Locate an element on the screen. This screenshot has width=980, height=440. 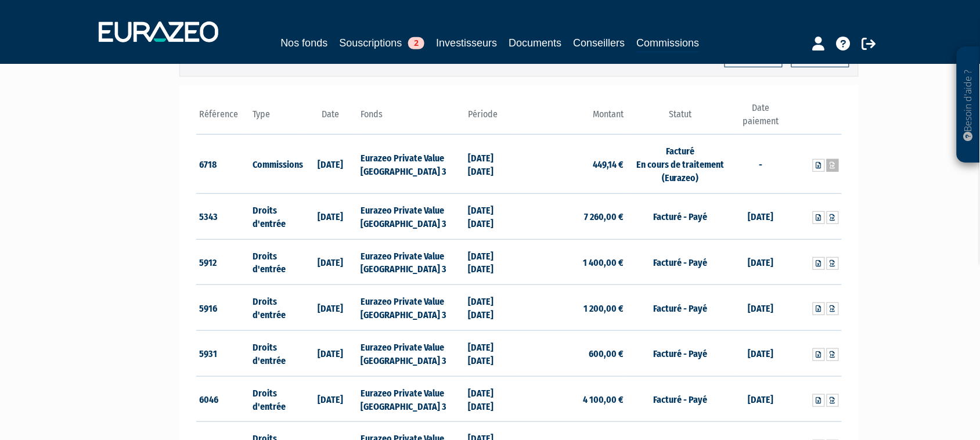
th: Montant is located at coordinates (573, 118).